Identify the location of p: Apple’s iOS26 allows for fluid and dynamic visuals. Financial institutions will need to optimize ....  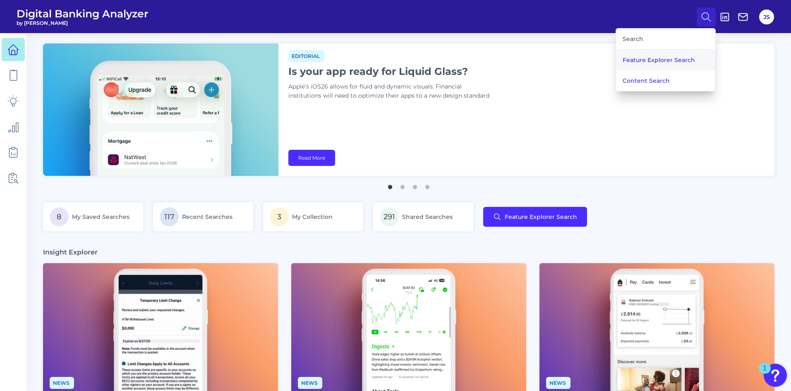
(392, 91).